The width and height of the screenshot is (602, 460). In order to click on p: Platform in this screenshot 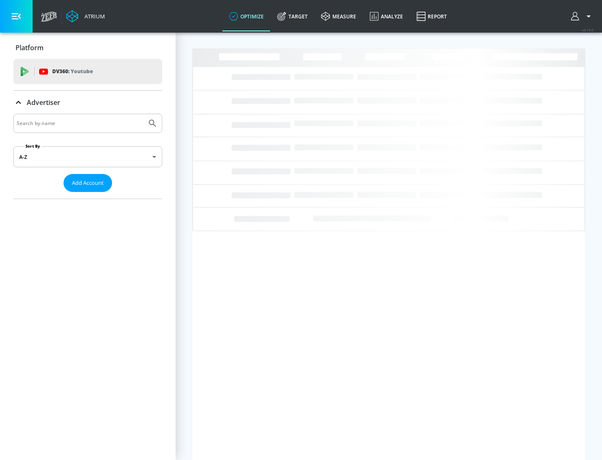, I will do `click(29, 48)`.